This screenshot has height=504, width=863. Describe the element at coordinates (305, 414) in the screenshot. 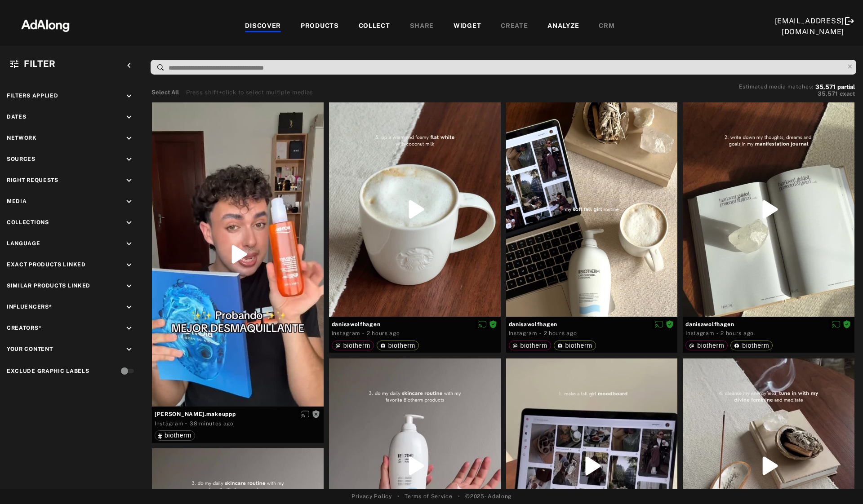

I see `button: Enable diffusion on this media` at that location.